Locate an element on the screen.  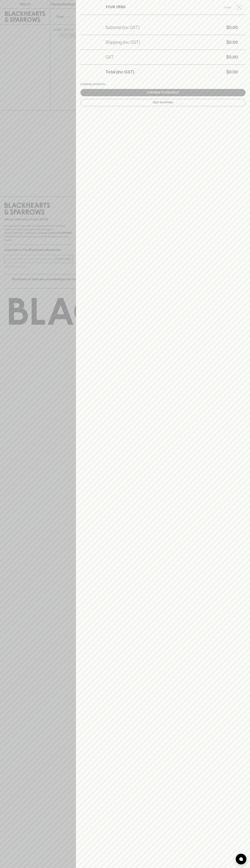
h5: Total (inc GST) is located at coordinates (120, 72).